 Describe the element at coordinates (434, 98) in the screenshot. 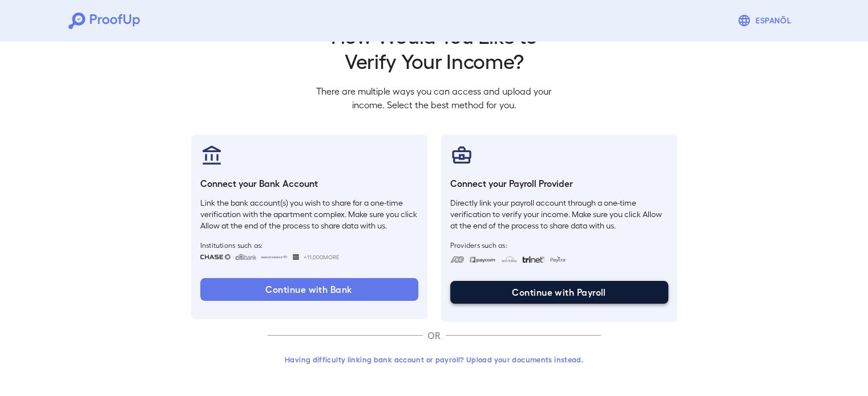

I see `p: There are multiple ways you can access and upload your income. Select the best method for you.` at that location.